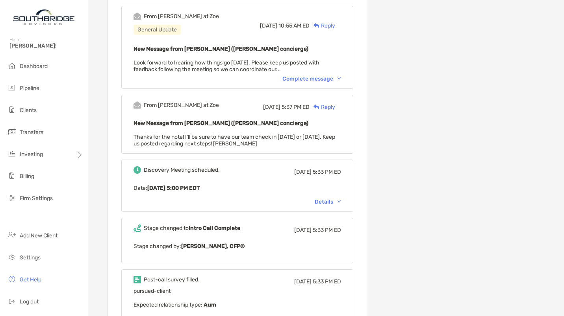  What do you see at coordinates (31, 132) in the screenshot?
I see `span: Transfers` at bounding box center [31, 132].